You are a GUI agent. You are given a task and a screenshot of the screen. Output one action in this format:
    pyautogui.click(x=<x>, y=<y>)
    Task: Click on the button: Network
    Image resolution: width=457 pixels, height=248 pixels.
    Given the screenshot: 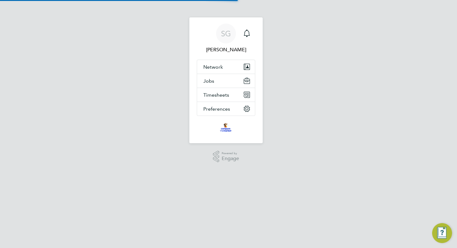 What is the action you would take?
    pyautogui.click(x=226, y=67)
    